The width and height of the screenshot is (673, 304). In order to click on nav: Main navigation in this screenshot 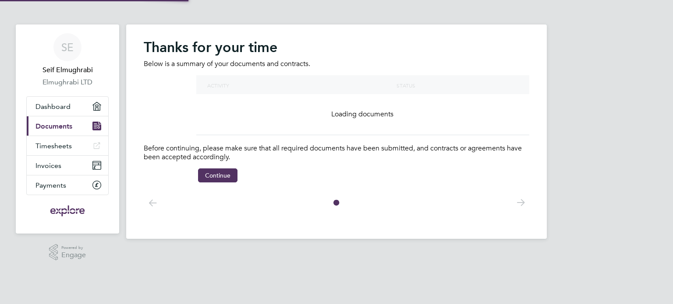, I will do `click(67, 129)`.